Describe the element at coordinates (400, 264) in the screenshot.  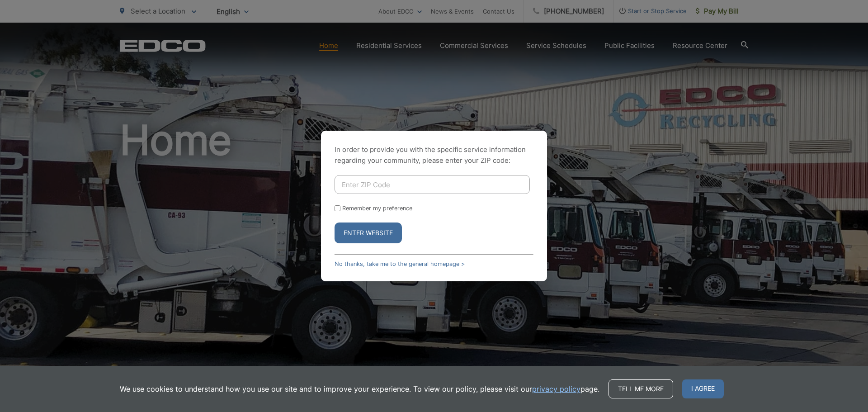
I see `a: No thanks, take me to the general homepage >` at that location.